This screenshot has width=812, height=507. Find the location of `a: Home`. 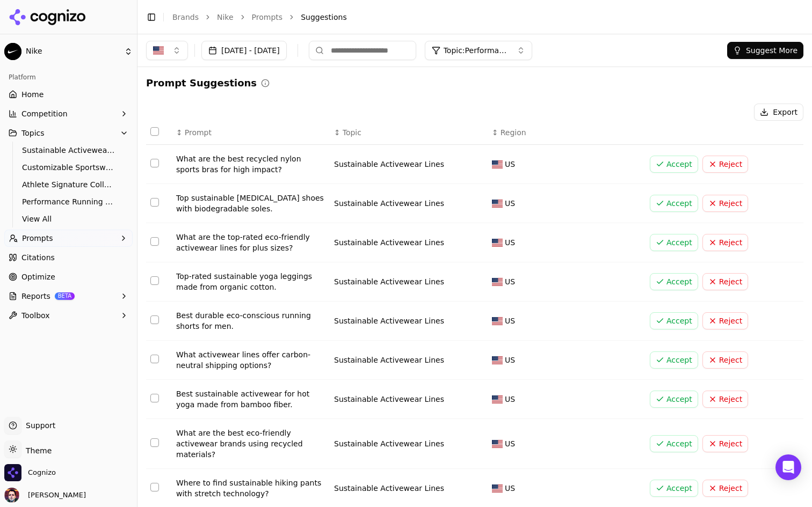

a: Home is located at coordinates (68, 95).